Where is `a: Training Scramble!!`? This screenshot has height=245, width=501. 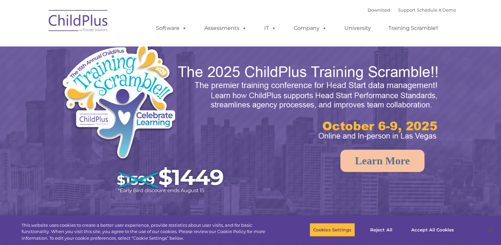 a: Training Scramble!! is located at coordinates (414, 28).